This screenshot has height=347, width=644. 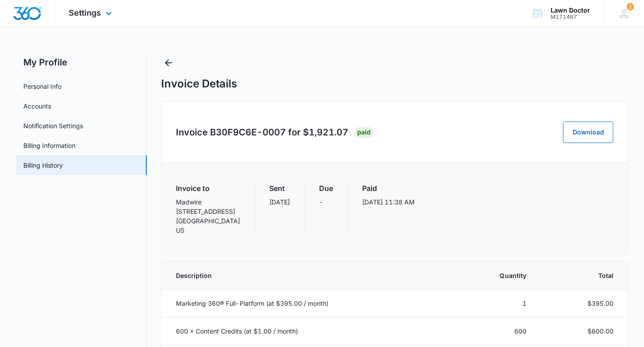 I want to click on h3: Paid, so click(x=388, y=189).